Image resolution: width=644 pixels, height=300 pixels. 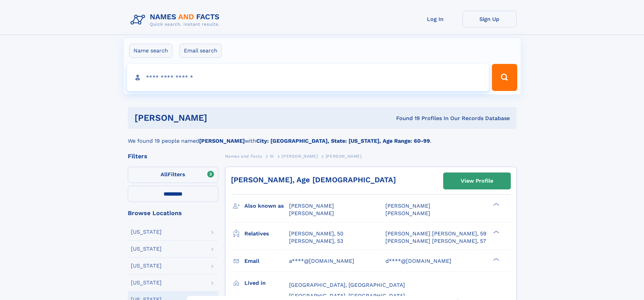 What do you see at coordinates (489, 19) in the screenshot?
I see `a: Sign Up` at bounding box center [489, 19].